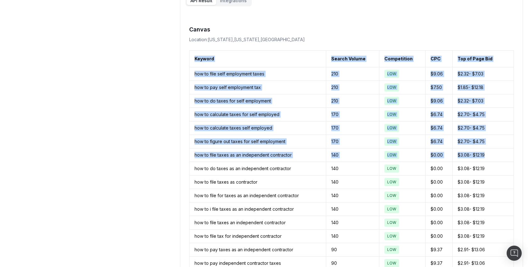 Image resolution: width=528 pixels, height=267 pixels. I want to click on td: how to file for taxes as an independent contractor, so click(258, 195).